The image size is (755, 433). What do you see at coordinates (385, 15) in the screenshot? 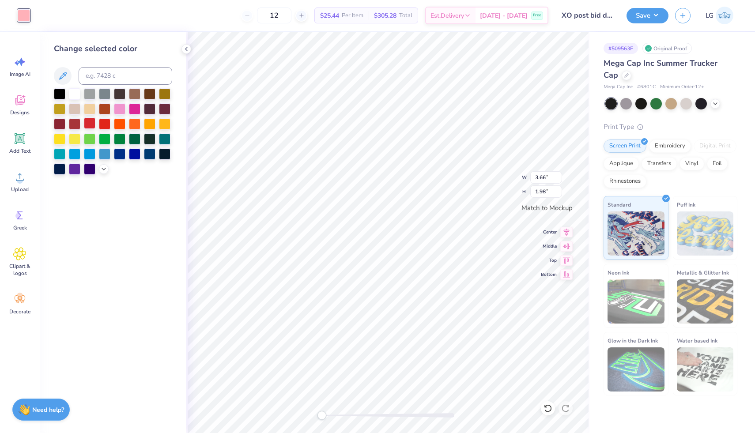
I see `span: $305.28` at bounding box center [385, 15].